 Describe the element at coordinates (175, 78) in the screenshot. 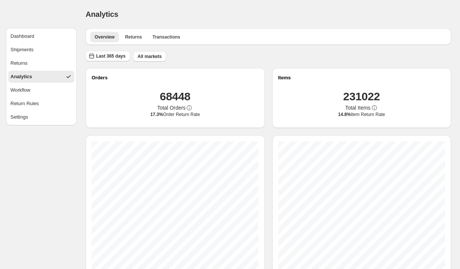

I see `h2: Orders` at that location.